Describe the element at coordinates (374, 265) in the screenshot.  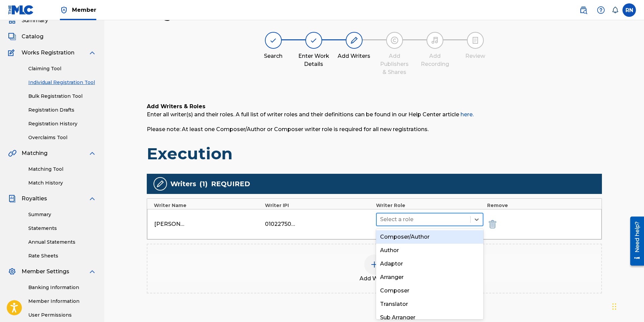
I see `img: add` at that location.